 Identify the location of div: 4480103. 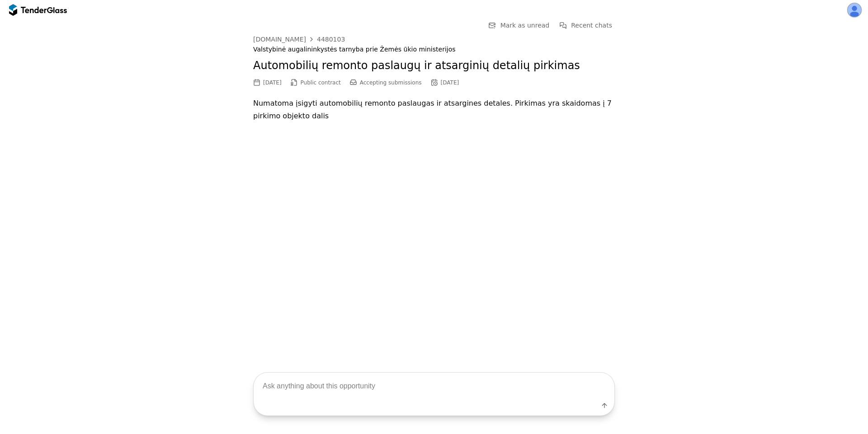
(331, 39).